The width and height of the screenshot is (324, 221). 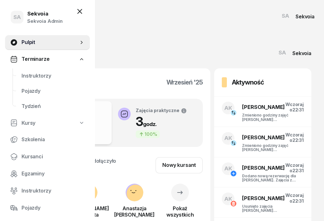 I want to click on small: godz., so click(x=150, y=124).